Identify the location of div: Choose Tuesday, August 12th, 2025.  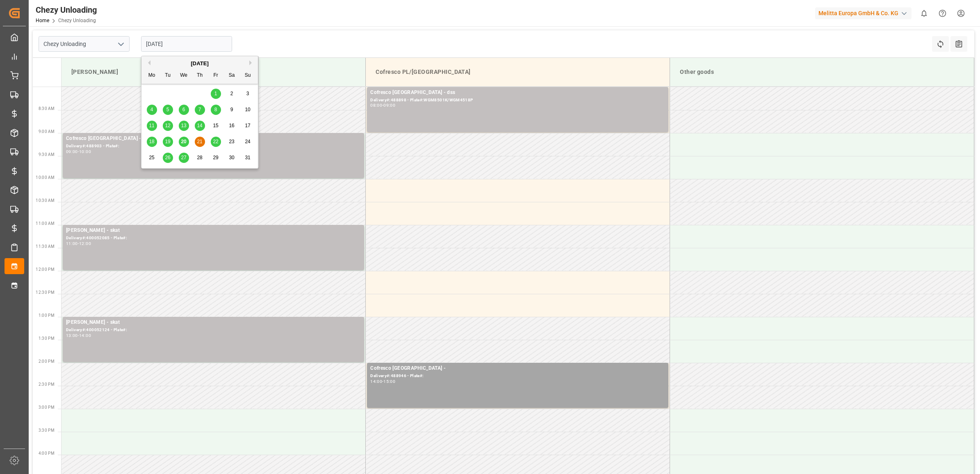
(168, 125).